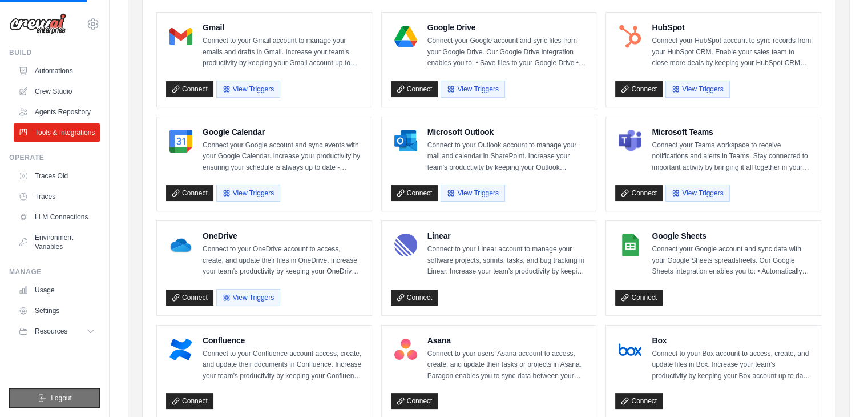  I want to click on a: Environment Variables, so click(57, 242).